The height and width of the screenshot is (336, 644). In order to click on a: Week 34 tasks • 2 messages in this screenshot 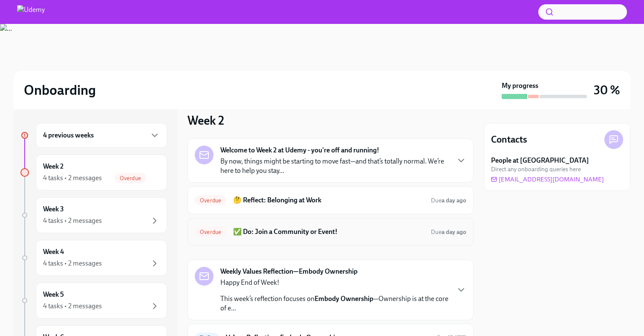, I will do `click(94, 215)`.